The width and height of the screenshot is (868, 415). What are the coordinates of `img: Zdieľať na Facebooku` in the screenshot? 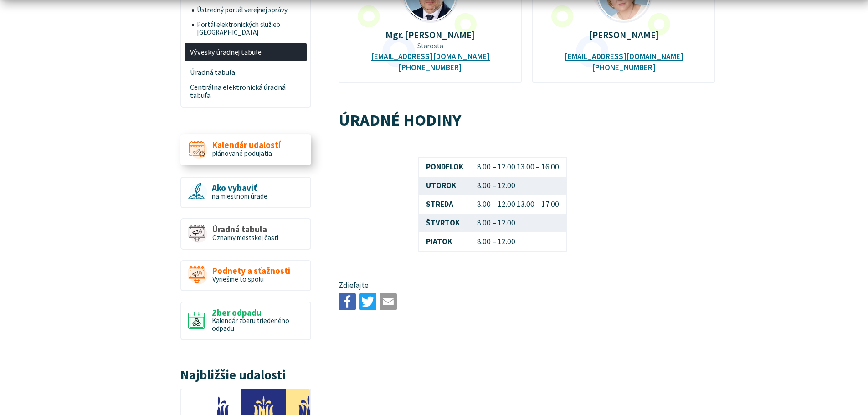 It's located at (348, 301).